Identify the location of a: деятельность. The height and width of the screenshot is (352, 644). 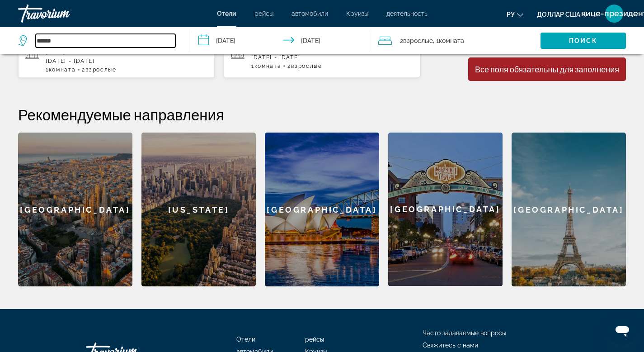
(407, 13).